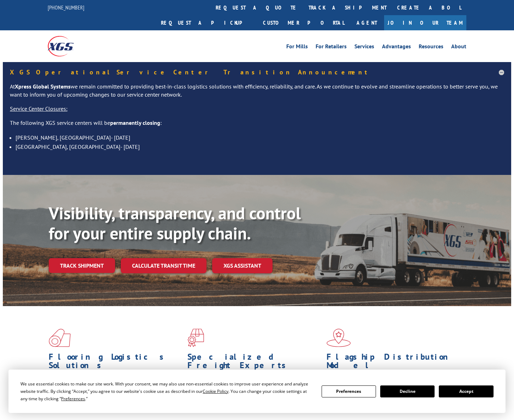 This screenshot has height=420, width=514. Describe the element at coordinates (242, 266) in the screenshot. I see `a: XGS ASSISTANT` at that location.